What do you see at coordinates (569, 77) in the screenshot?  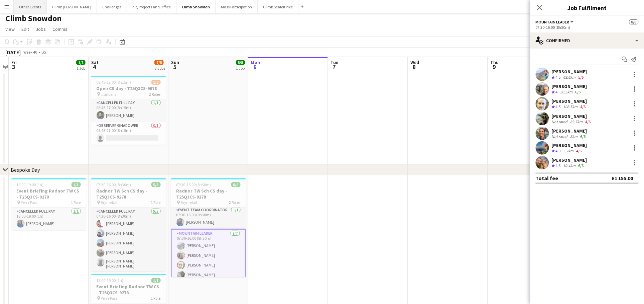 I see `div: 68.6km` at bounding box center [569, 77].